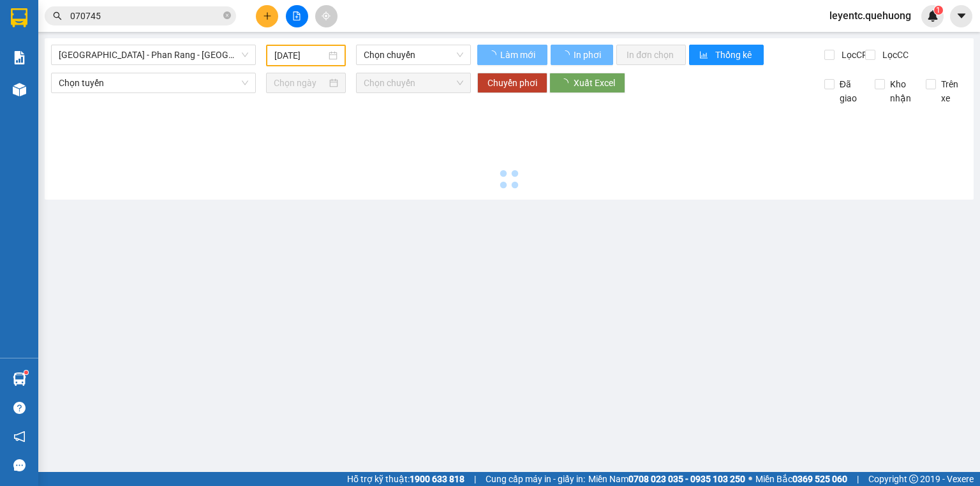  What do you see at coordinates (853, 55) in the screenshot?
I see `span: Lọc CR` at bounding box center [853, 55].